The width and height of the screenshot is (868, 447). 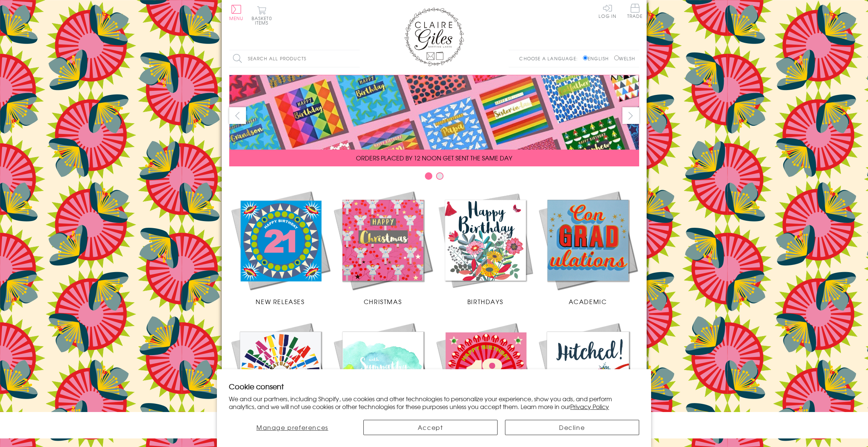 I want to click on a: Privacy Policy, so click(x=590, y=407).